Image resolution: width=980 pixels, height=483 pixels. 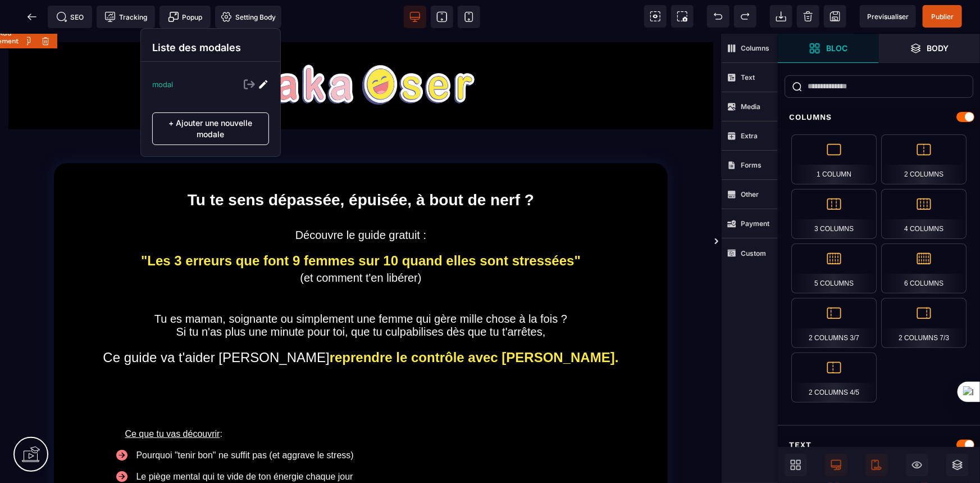 What do you see at coordinates (360, 166) in the screenshot?
I see `b: Tu te sens dépassée, épuisée, à bout de nerf ?` at bounding box center [360, 166].